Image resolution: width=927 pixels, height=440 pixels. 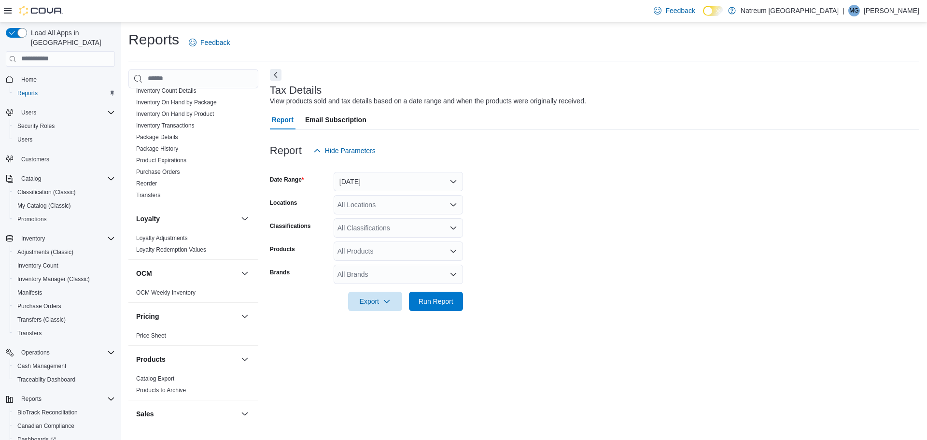 I want to click on button: Purchase Orders, so click(x=64, y=306).